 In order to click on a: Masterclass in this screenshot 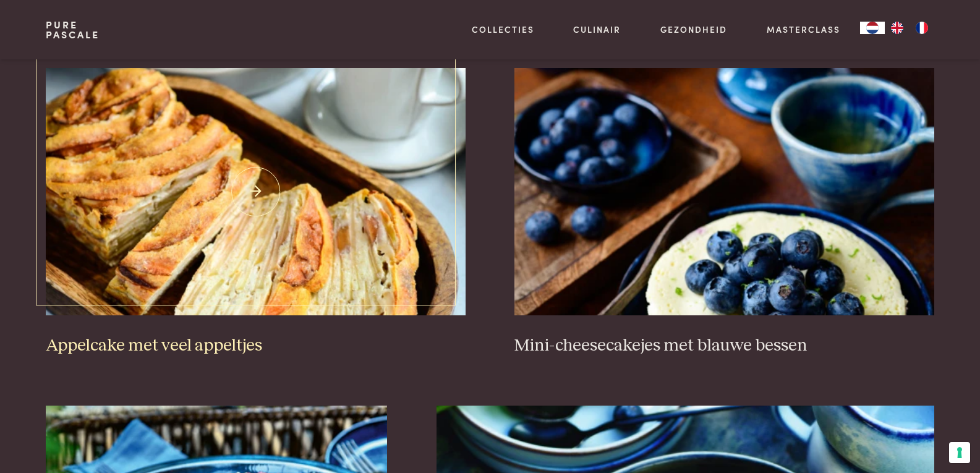, I will do `click(803, 29)`.